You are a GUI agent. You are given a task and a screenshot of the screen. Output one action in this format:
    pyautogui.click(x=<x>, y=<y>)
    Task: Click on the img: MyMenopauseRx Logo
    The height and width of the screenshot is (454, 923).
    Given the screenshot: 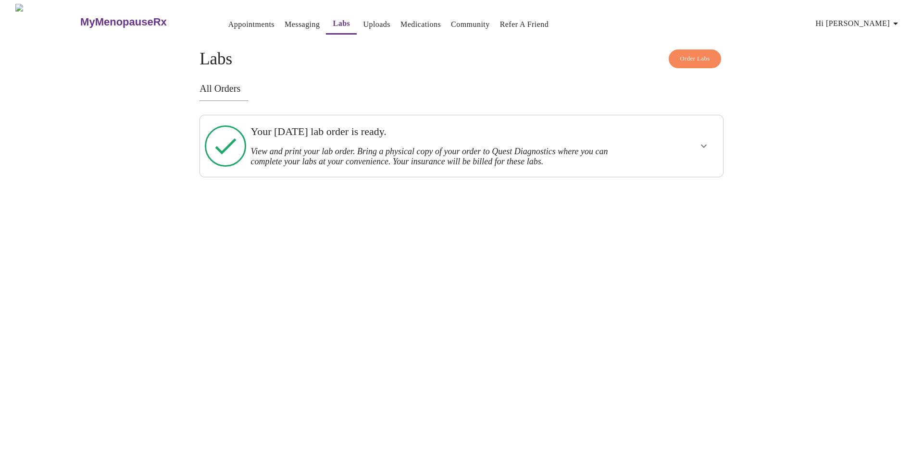 What is the action you would take?
    pyautogui.click(x=47, y=22)
    